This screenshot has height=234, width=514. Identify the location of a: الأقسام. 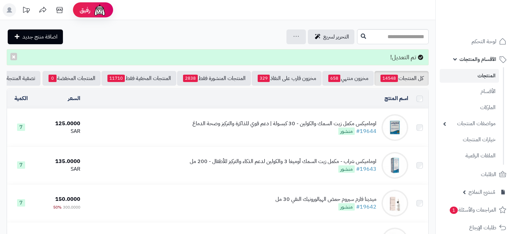
(469, 91).